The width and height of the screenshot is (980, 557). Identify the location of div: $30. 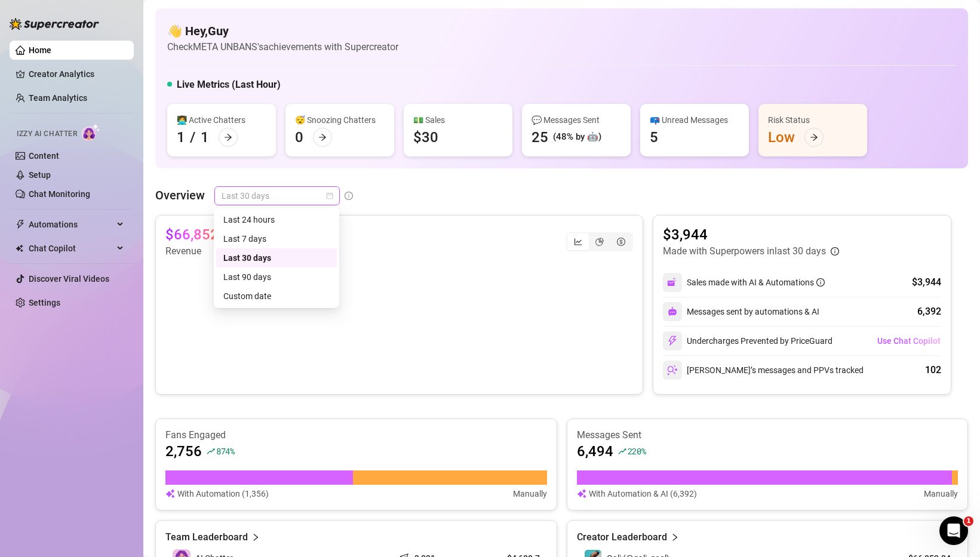
(426, 137).